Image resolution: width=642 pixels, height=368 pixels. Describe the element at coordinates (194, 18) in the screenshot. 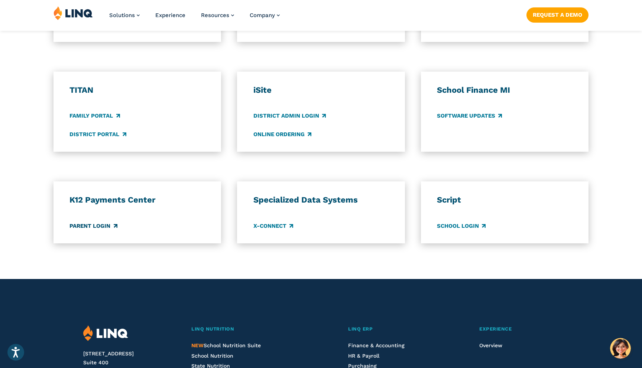

I see `nav: Primary Navigation` at that location.